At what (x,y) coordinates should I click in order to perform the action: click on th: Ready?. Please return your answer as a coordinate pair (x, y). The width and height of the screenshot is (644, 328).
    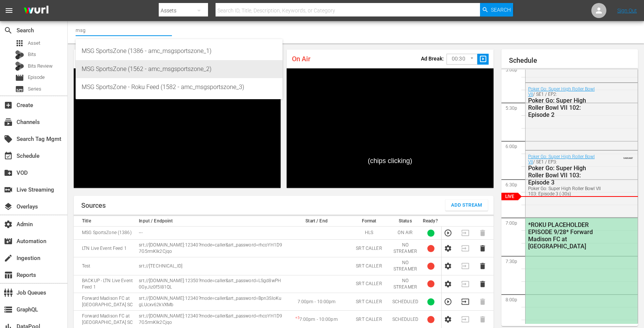
    Looking at the image, I should click on (432, 221).